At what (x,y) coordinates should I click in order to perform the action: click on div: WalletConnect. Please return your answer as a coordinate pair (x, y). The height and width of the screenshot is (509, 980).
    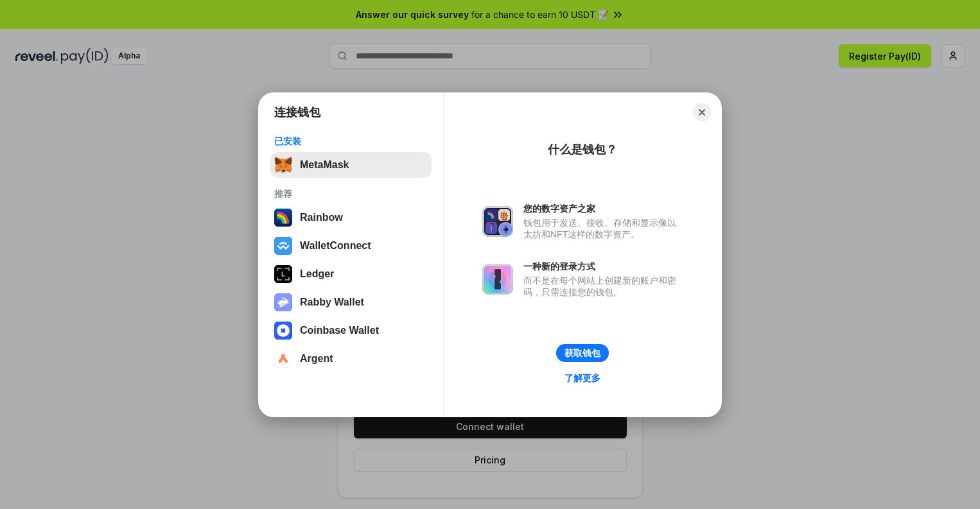
    Looking at the image, I should click on (335, 246).